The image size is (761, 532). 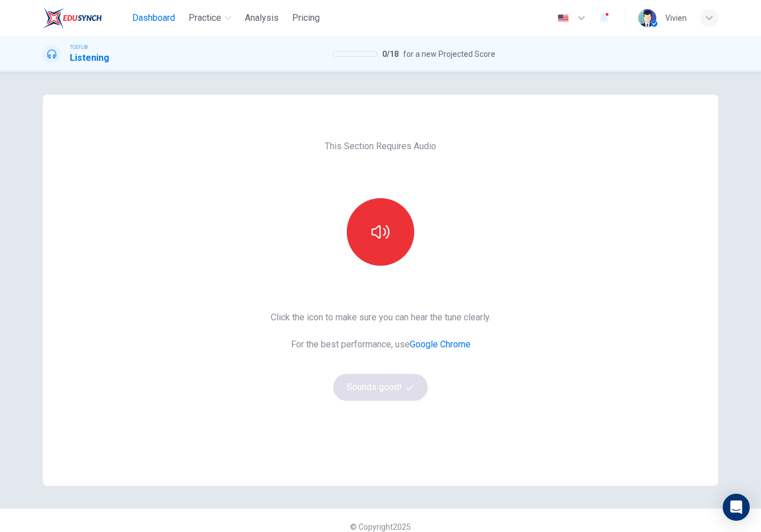 I want to click on a: Pricing, so click(x=306, y=18).